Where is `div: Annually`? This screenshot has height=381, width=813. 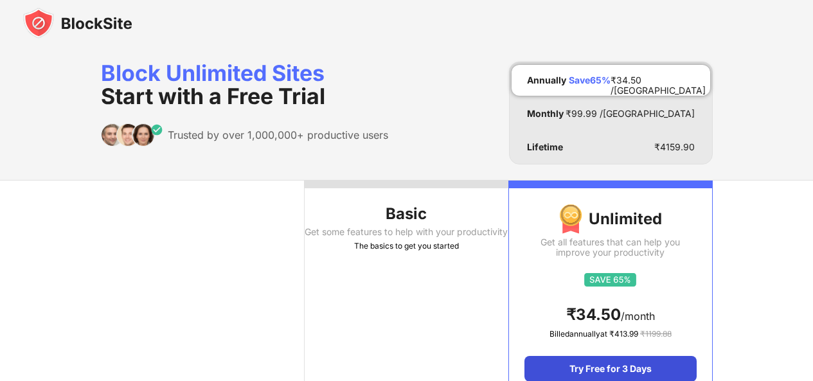 div: Annually is located at coordinates (546, 80).